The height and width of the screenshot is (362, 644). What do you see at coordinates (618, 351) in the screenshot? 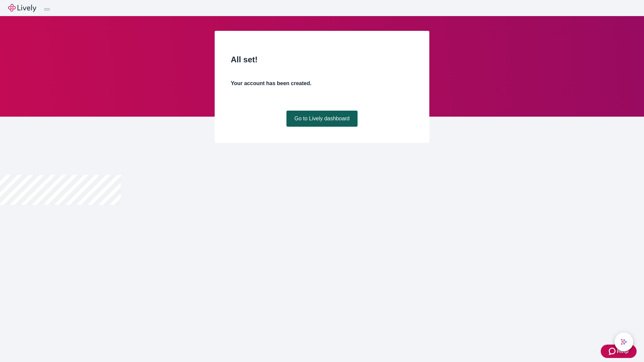
I see `button: Zendesk support iconHelp` at bounding box center [618, 351].